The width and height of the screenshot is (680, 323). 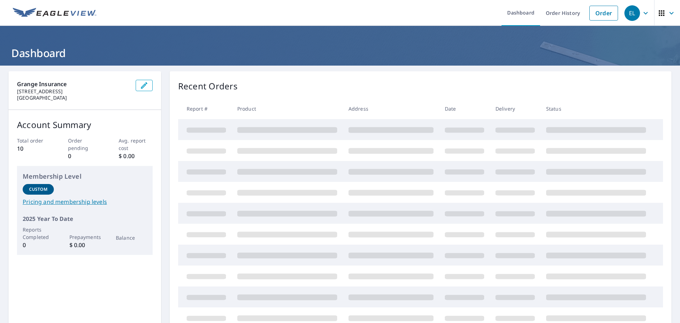 I want to click on th: Status, so click(x=596, y=108).